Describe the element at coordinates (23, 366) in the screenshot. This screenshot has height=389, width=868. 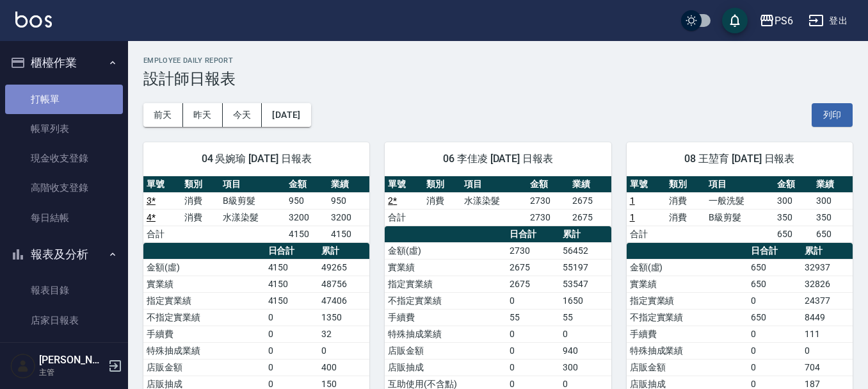
I see `img: Person` at that location.